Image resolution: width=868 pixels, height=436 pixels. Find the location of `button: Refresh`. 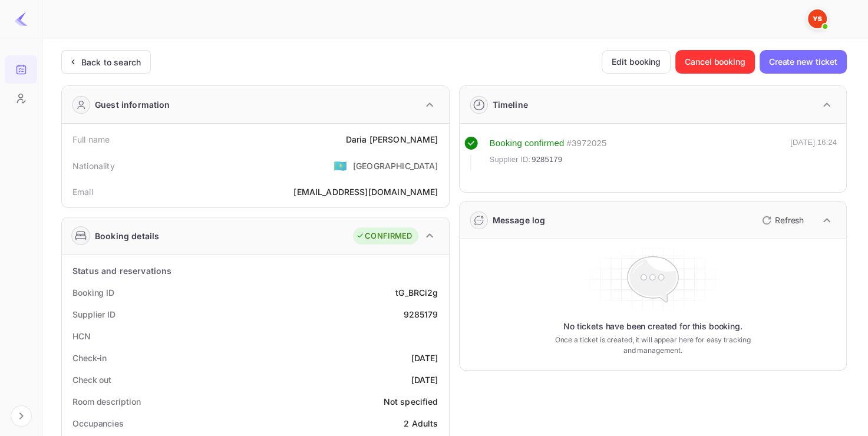

button: Refresh is located at coordinates (781, 221).